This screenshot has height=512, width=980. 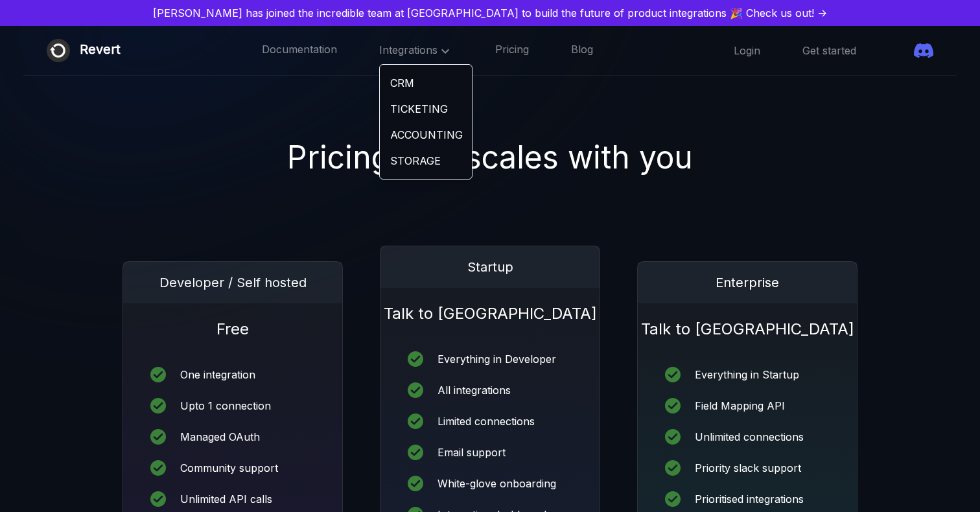 I want to click on div: Managed OAuth, so click(x=220, y=437).